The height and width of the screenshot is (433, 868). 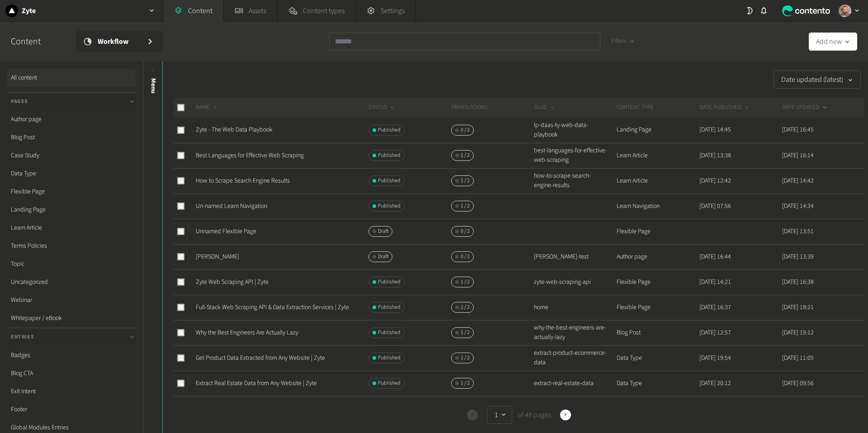 I want to click on button: Add new, so click(x=833, y=42).